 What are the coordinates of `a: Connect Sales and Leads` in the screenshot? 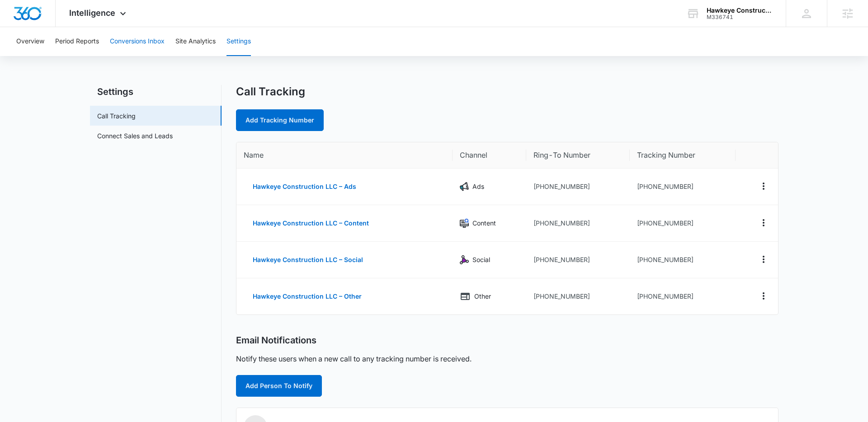 It's located at (135, 135).